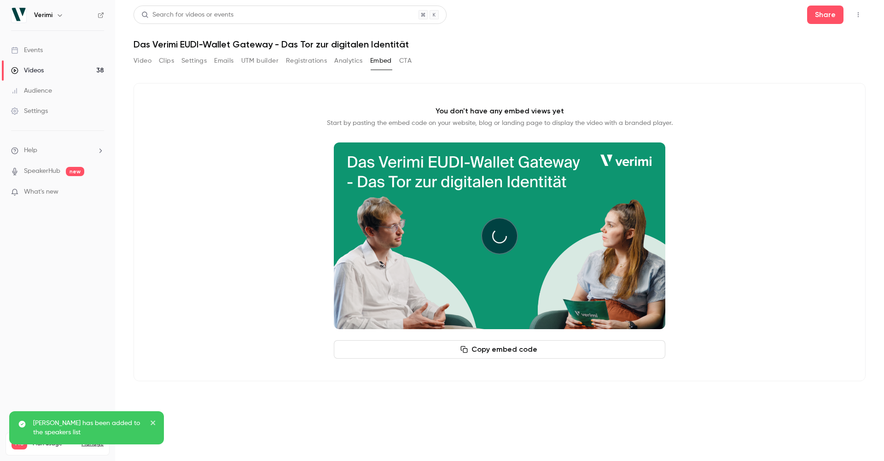  What do you see at coordinates (41, 192) in the screenshot?
I see `span: What's new` at bounding box center [41, 192].